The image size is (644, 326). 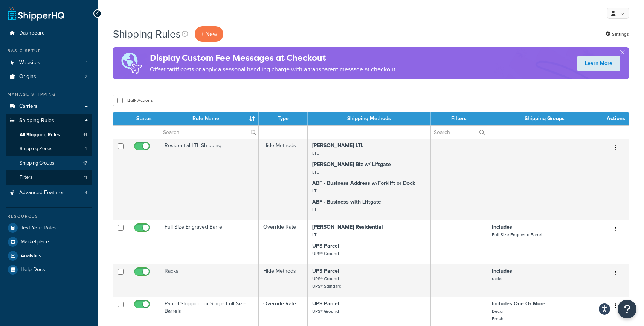 I want to click on span: 1, so click(x=87, y=63).